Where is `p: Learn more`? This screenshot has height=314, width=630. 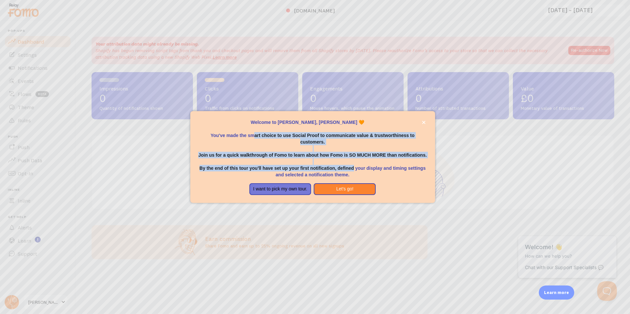 p: Learn more is located at coordinates (556, 293).